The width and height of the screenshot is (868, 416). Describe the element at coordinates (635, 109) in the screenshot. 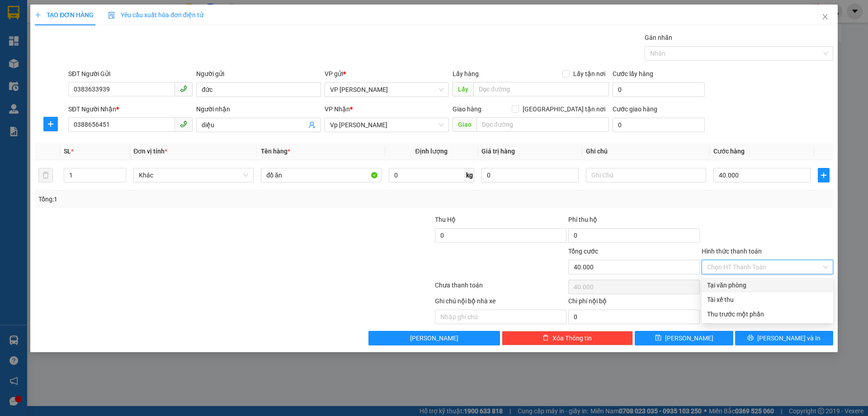

I see `label: Cước giao hàng` at that location.